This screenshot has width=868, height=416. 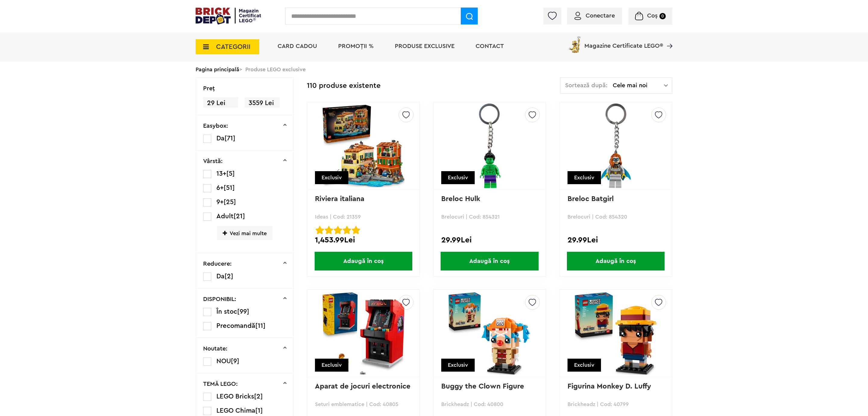 What do you see at coordinates (236, 411) in the screenshot?
I see `span: LEGO Chima` at bounding box center [236, 411].